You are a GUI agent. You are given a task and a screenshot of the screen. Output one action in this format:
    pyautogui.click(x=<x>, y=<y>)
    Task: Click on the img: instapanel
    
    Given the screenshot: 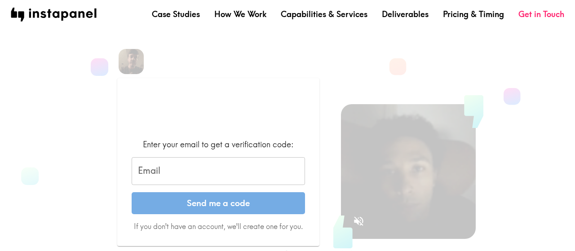 What is the action you would take?
    pyautogui.click(x=53, y=14)
    